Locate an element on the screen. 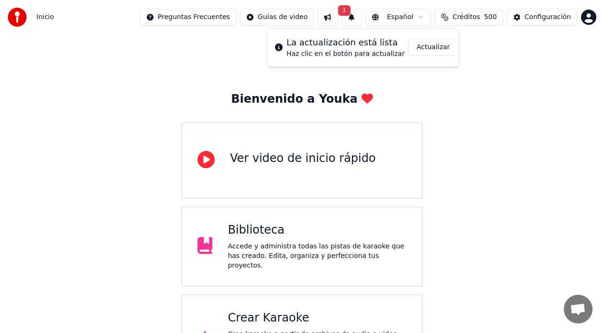 The height and width of the screenshot is (333, 604). button: Guías de video is located at coordinates (277, 17).